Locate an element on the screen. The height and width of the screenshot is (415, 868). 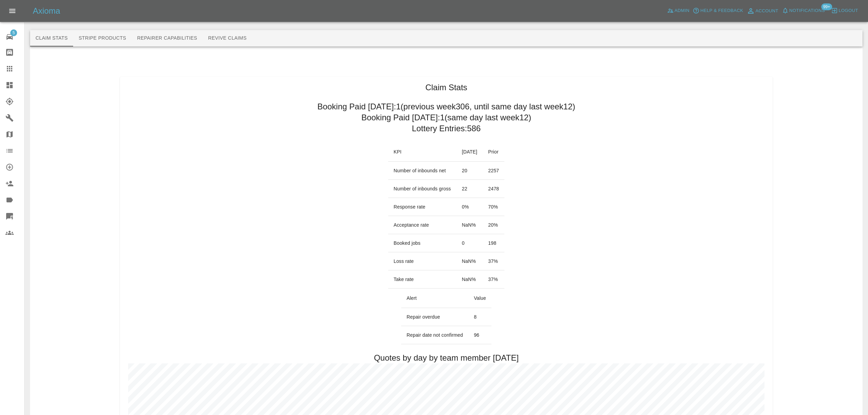
h2: Lottery Entries: 586 is located at coordinates (446, 128).